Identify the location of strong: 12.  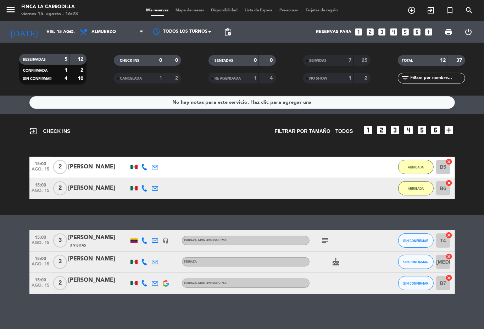
(443, 60).